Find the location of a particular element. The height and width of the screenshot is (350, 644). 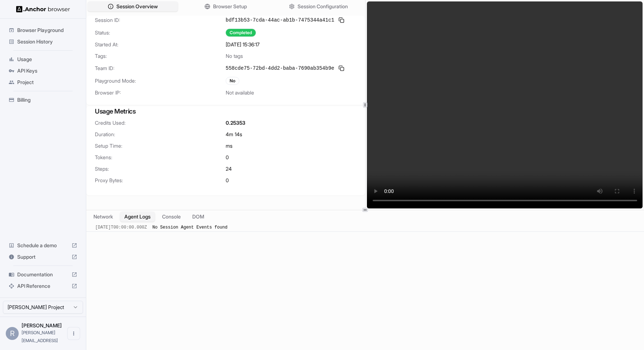

span: Support is located at coordinates (43, 257).